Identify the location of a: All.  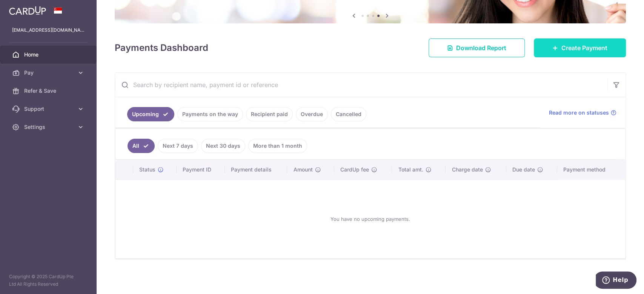
(141, 146).